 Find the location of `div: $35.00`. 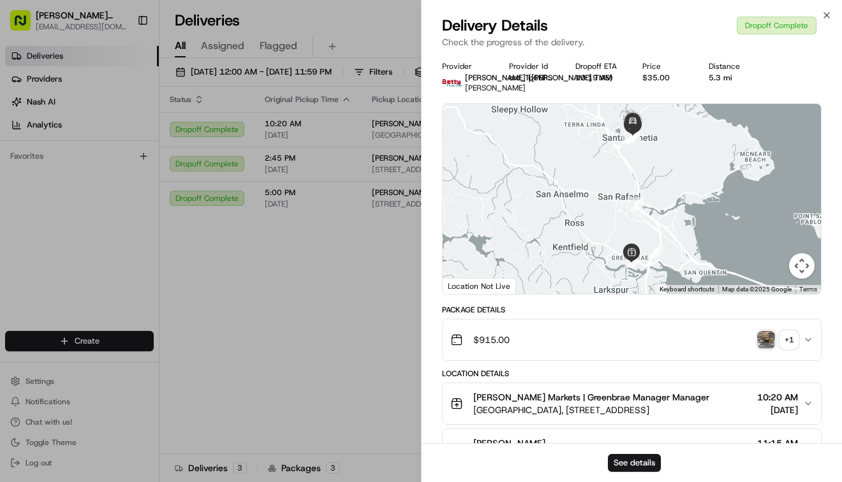

div: $35.00 is located at coordinates (665, 78).